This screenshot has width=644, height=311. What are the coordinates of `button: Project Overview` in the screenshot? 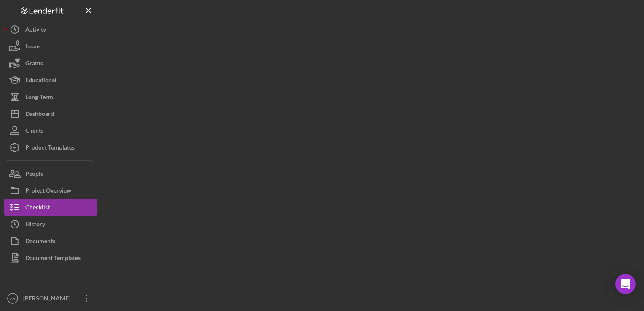 It's located at (51, 190).